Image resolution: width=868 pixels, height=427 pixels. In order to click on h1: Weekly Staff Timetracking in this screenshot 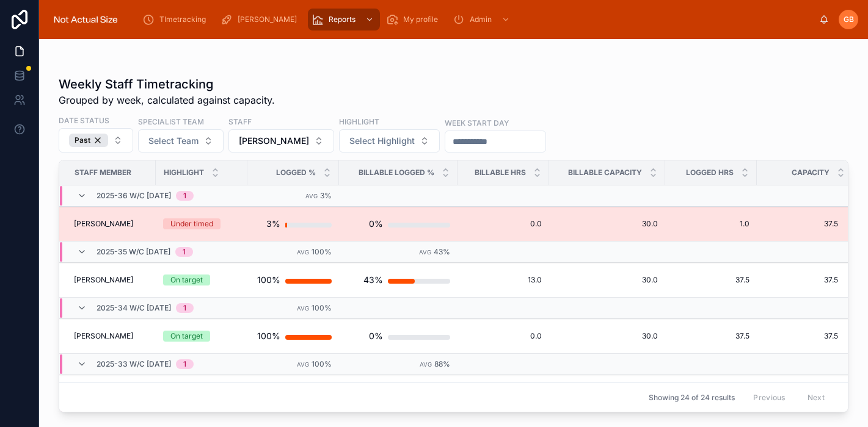, I will do `click(167, 84)`.